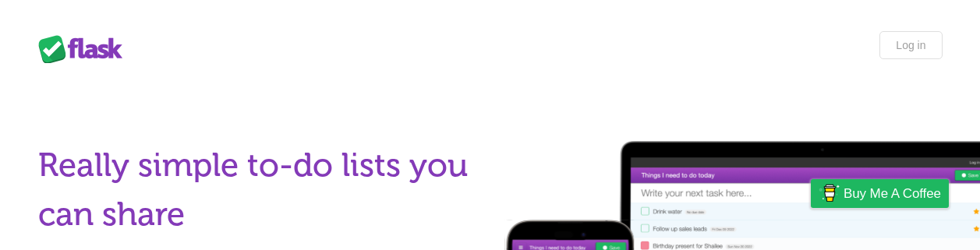  Describe the element at coordinates (892, 193) in the screenshot. I see `span: Buy me a coffee` at that location.